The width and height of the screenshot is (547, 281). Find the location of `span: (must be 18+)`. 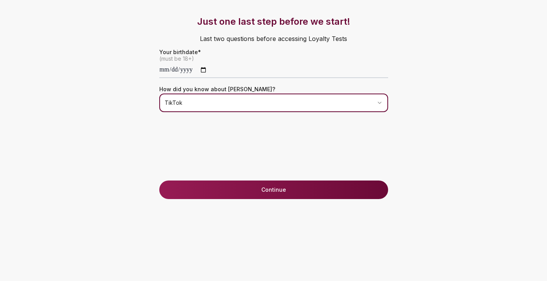

span: (must be 18+) is located at coordinates (274, 59).